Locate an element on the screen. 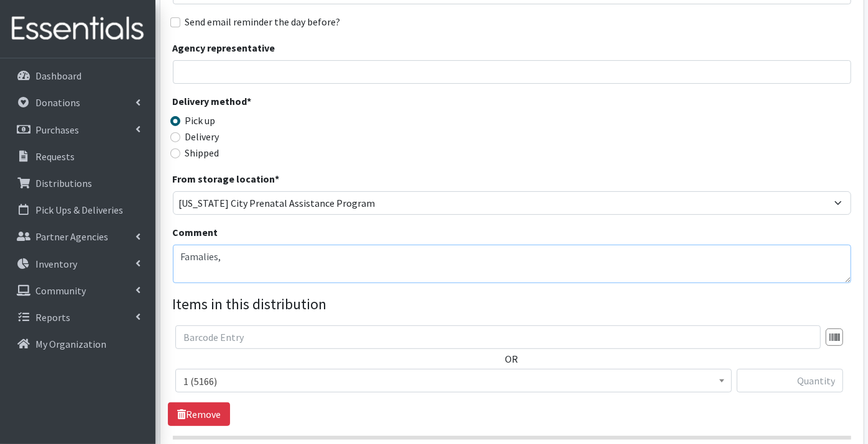 This screenshot has height=444, width=868. label: Send email reminder the day before? is located at coordinates (263, 22).